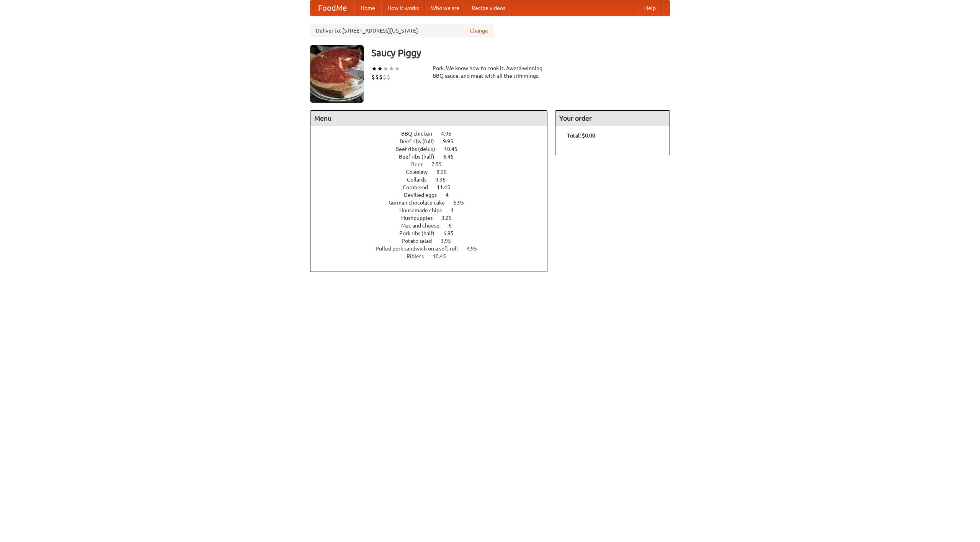 The width and height of the screenshot is (980, 542). I want to click on a: Cornbread 11.45, so click(434, 187).